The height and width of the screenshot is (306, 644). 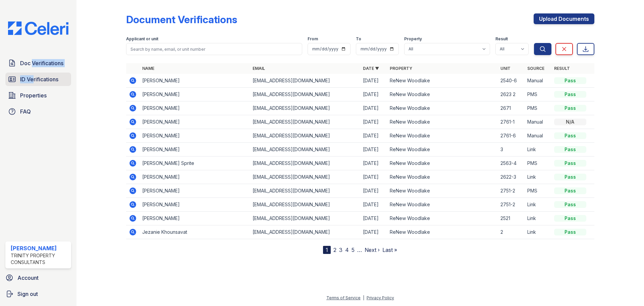 I want to click on div: Document Verifications, so click(x=182, y=19).